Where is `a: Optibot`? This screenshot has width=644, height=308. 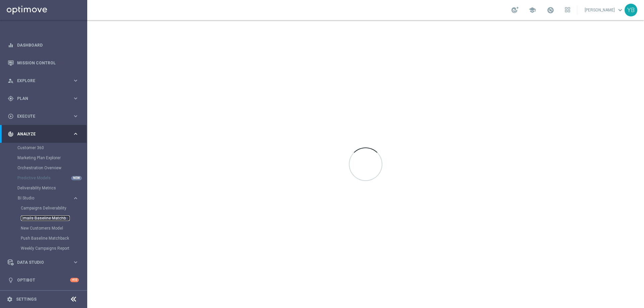 a: Optibot is located at coordinates (44, 280).